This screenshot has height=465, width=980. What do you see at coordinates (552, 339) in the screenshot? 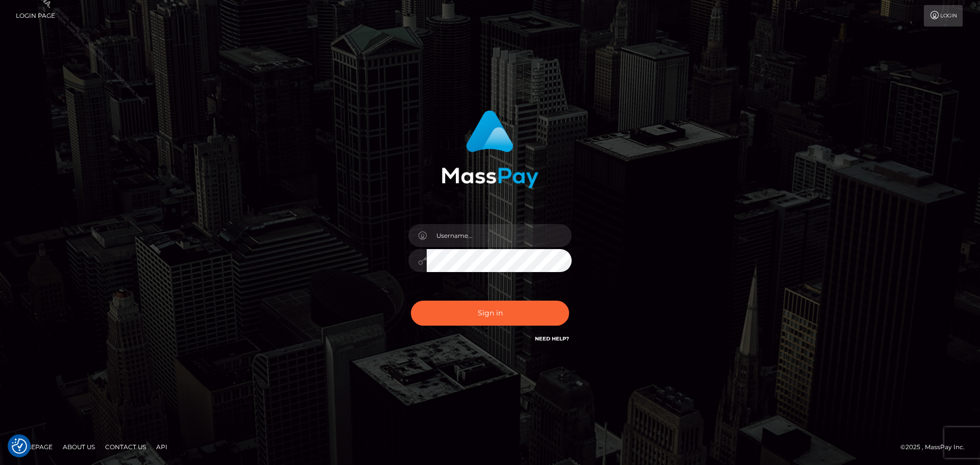
I see `a: Need Help?` at bounding box center [552, 339].